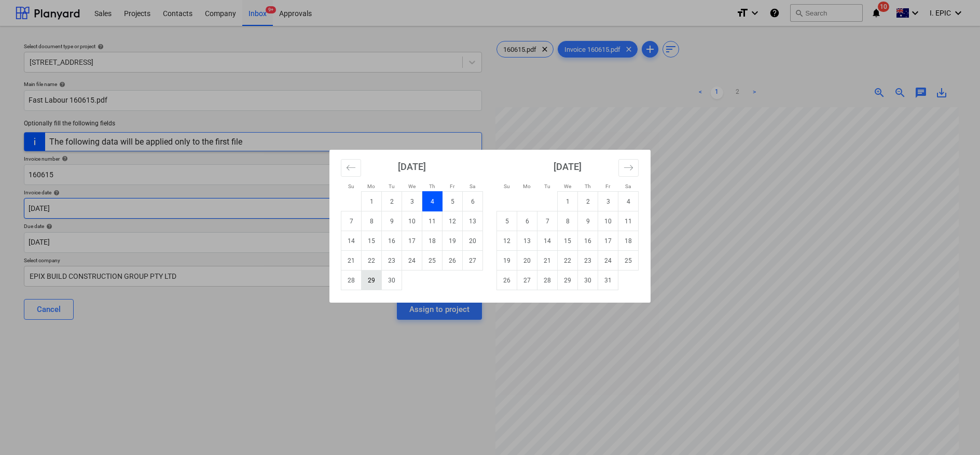 The height and width of the screenshot is (455, 980). What do you see at coordinates (351, 241) in the screenshot?
I see `td: Sunday, September 14, 2025` at bounding box center [351, 241].